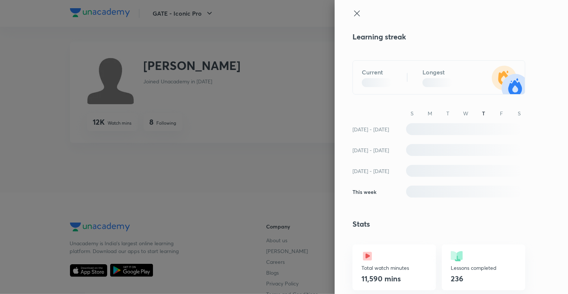 Image resolution: width=568 pixels, height=294 pixels. What do you see at coordinates (365, 192) in the screenshot?
I see `h6: This week` at bounding box center [365, 192].